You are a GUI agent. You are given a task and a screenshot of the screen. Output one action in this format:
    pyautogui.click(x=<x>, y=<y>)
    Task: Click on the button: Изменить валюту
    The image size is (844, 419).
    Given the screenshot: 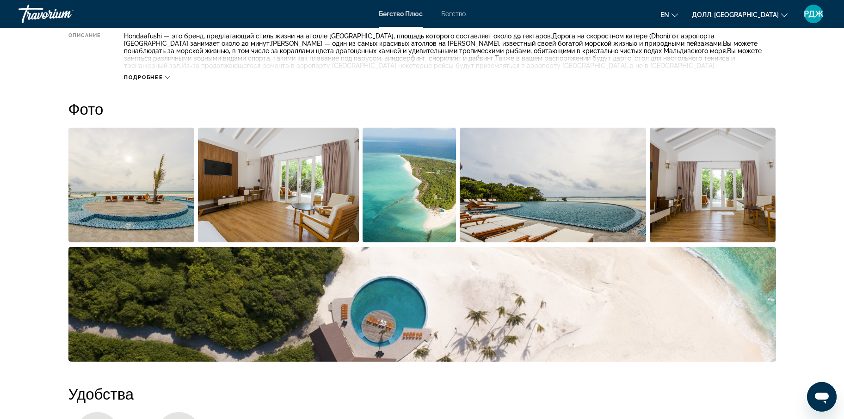 What is the action you would take?
    pyautogui.click(x=739, y=14)
    